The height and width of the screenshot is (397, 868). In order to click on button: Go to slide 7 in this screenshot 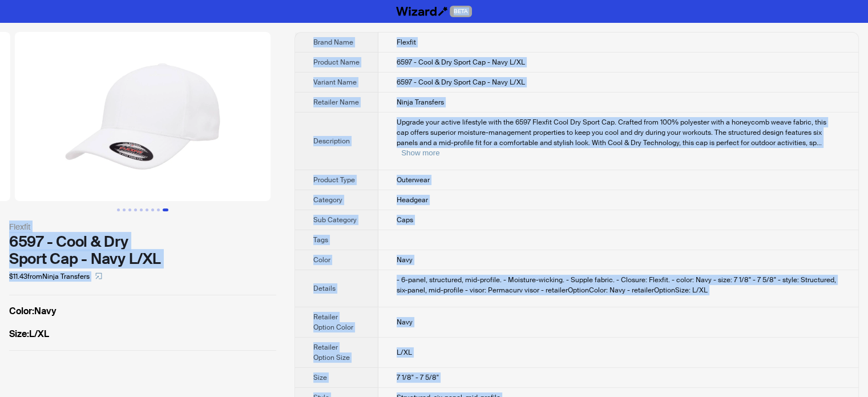, I will do `click(153, 209)`.